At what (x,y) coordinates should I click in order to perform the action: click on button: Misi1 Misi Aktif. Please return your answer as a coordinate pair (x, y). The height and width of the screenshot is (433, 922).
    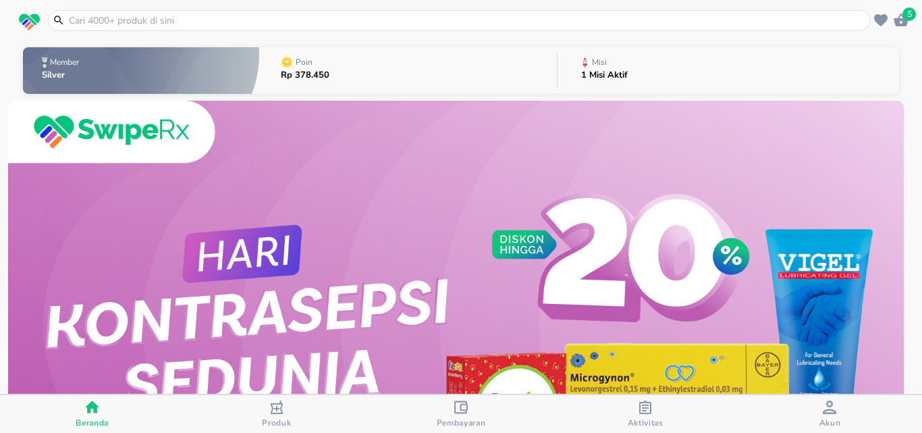
    Looking at the image, I should click on (728, 70).